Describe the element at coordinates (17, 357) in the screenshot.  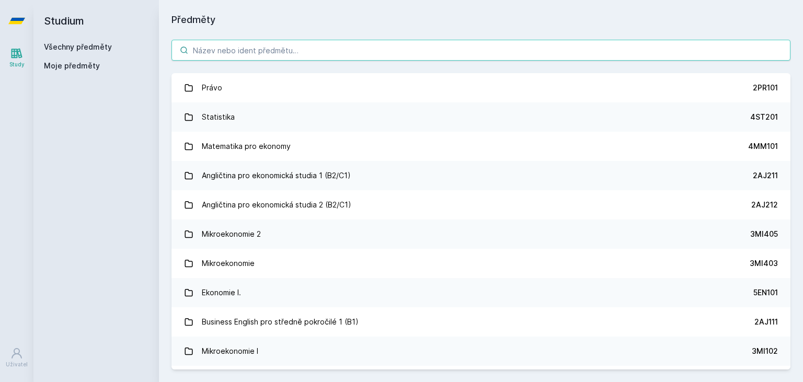
I see `a: Uživatel` at that location.